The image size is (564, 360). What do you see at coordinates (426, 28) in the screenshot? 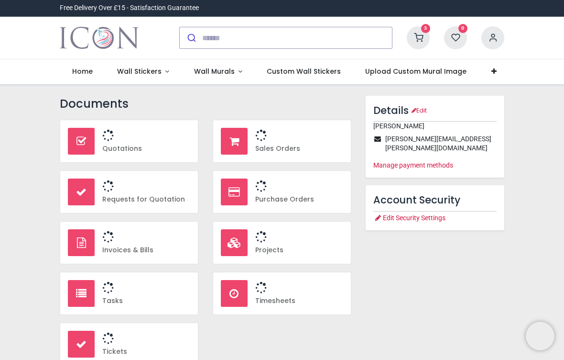
I see `sup: 3` at bounding box center [426, 28].